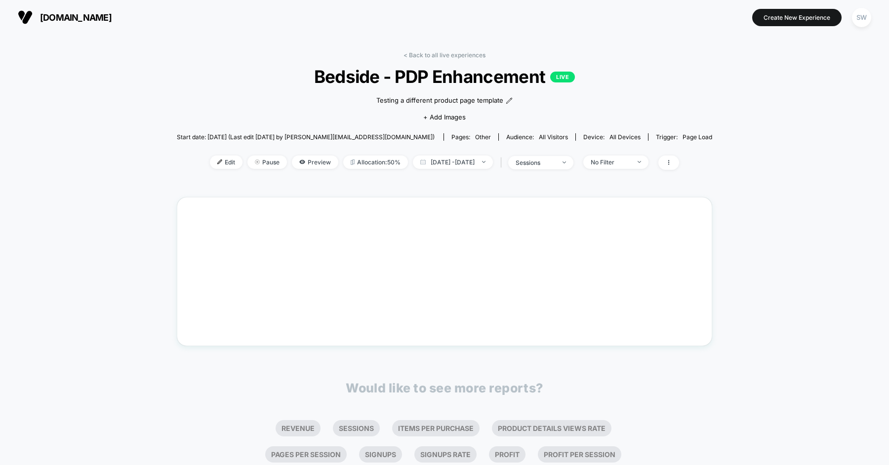 The image size is (889, 465). I want to click on img: Visually logo, so click(25, 17).